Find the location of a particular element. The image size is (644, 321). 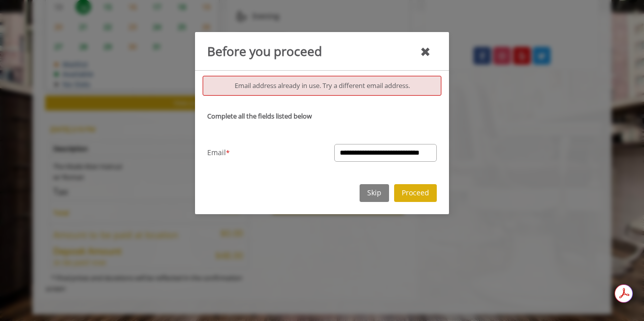

div: Before you proceed is located at coordinates (265, 51).